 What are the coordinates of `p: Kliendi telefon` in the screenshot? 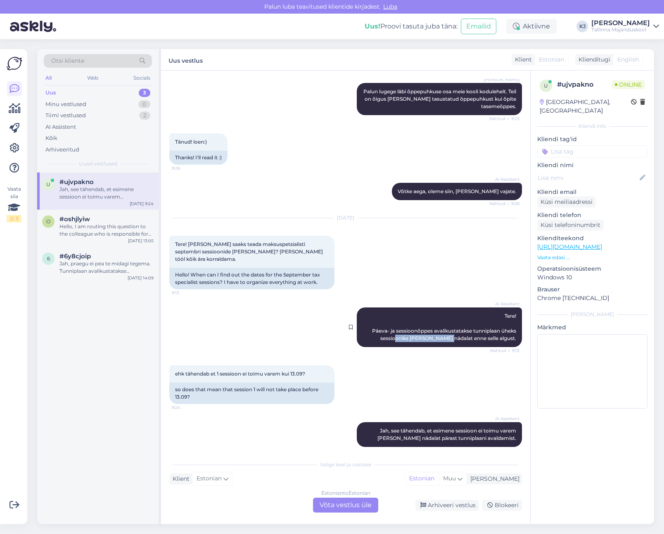 It's located at (592, 215).